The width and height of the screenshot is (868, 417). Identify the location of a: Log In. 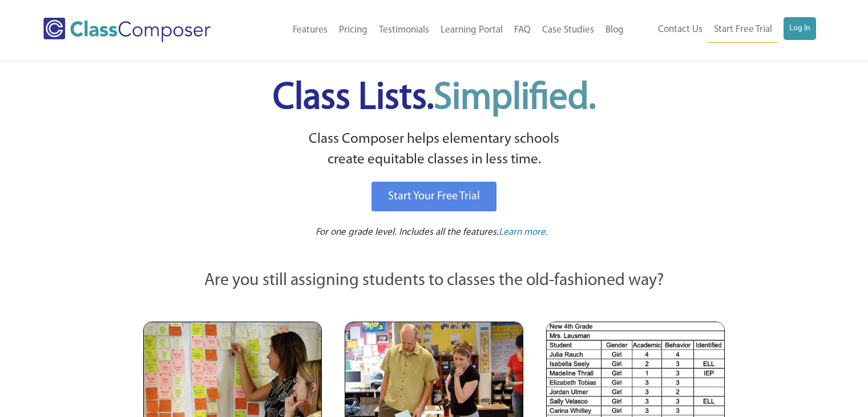
(799, 29).